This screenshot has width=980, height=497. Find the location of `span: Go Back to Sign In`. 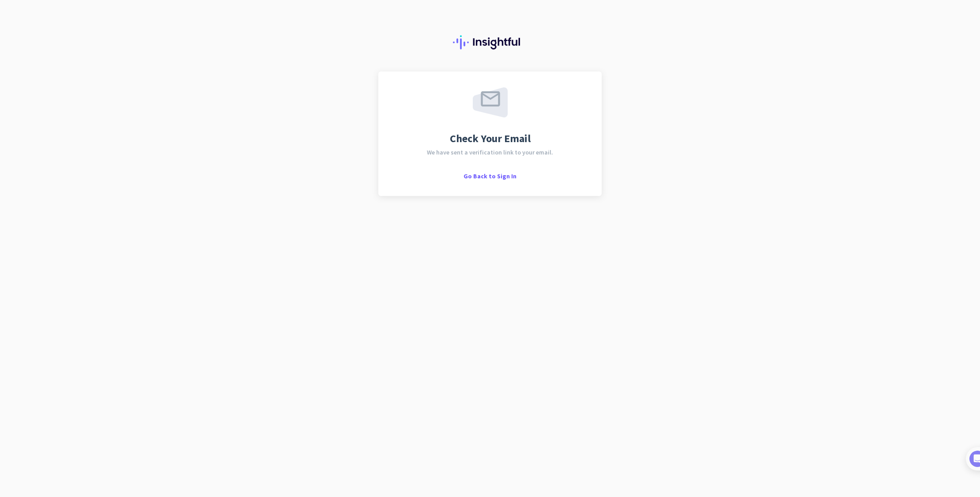

span: Go Back to Sign In is located at coordinates (490, 176).